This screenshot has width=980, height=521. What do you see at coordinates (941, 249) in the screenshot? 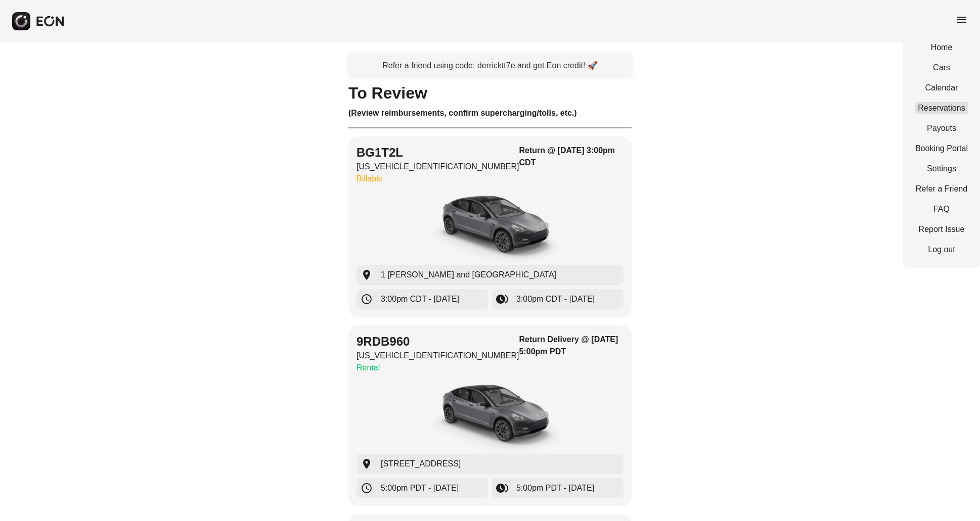
I see `a: Log out` at bounding box center [941, 249].